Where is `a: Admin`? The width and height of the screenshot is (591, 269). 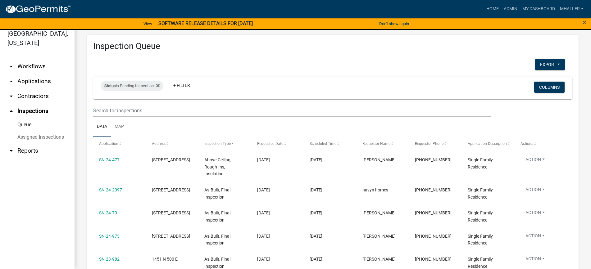 a: Admin is located at coordinates (510, 9).